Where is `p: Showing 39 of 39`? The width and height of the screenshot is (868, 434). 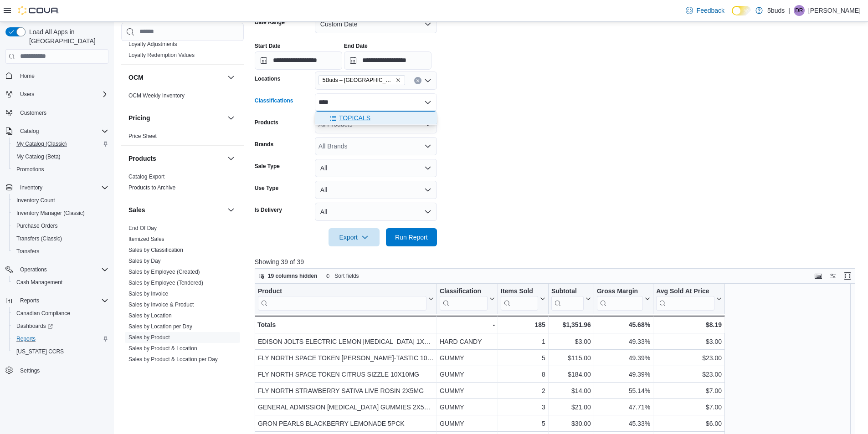 p: Showing 39 of 39 is located at coordinates (558, 262).